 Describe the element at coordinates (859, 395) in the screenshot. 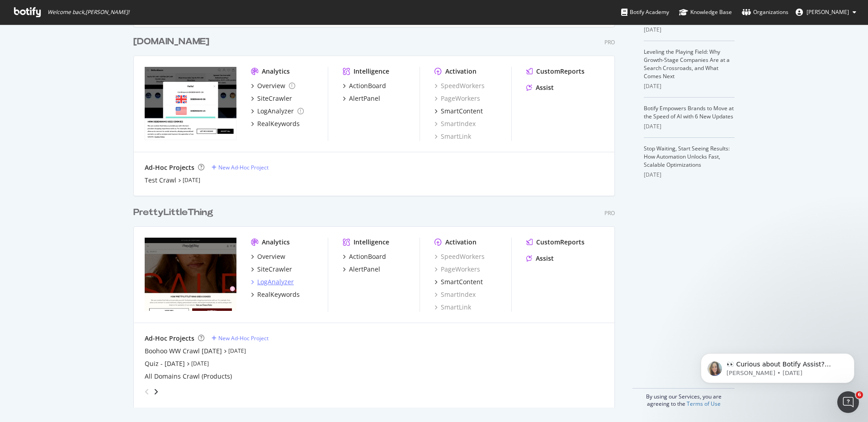

I see `span: 6` at that location.